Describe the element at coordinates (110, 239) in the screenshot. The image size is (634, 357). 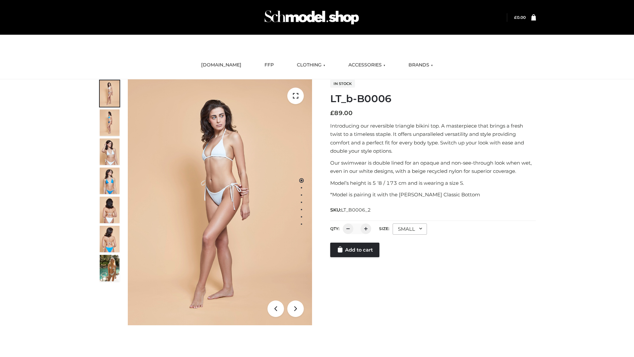
I see `img: ArielClassicBikiniTop_CloudNine_AzureSky_OW114ECO_8-scaled.jpg` at that location.